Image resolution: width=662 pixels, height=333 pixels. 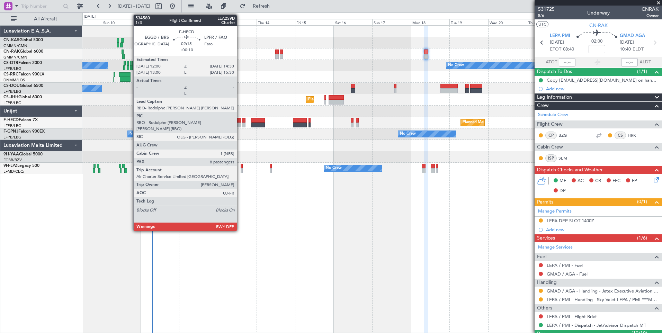 I want to click on div: Wed 20, so click(x=508, y=22).